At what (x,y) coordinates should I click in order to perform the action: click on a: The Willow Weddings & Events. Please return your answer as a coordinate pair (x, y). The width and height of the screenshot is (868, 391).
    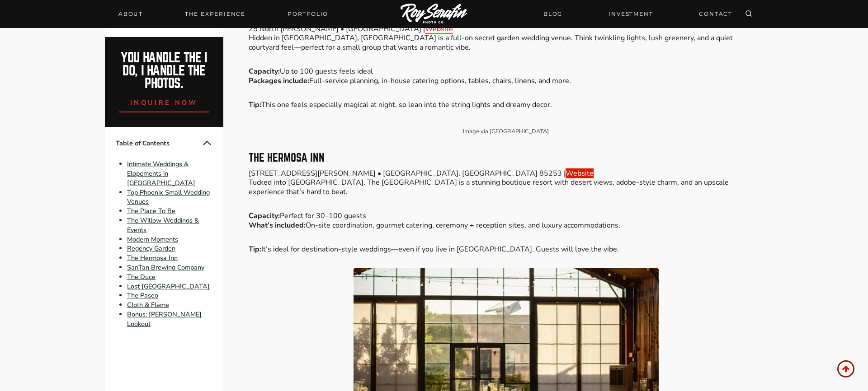
    Looking at the image, I should click on (163, 225).